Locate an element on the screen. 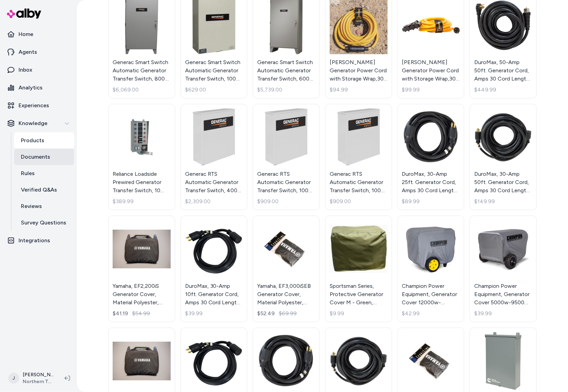 Image resolution: width=568 pixels, height=392 pixels. a: Sportsman Series, Protective Generator Cover M - Green, Material Nylon, Closure Type Other, Compa... is located at coordinates (359, 269).